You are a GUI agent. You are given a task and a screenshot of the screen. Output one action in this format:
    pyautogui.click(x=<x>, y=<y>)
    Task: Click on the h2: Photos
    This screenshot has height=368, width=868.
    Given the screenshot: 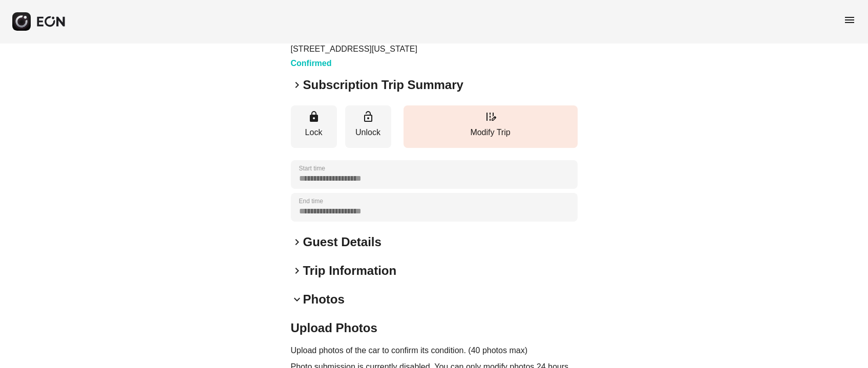 What is the action you would take?
    pyautogui.click(x=324, y=299)
    